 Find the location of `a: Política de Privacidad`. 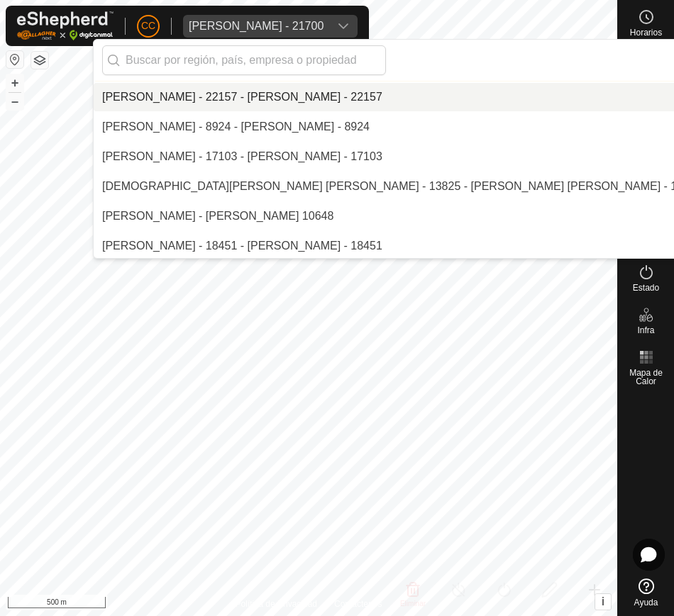

a: Política de Privacidad is located at coordinates (276, 604).